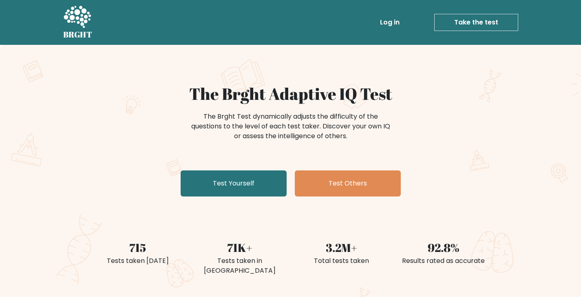 Image resolution: width=581 pixels, height=298 pixels. Describe the element at coordinates (342, 261) in the screenshot. I see `div: Total tests taken` at that location.